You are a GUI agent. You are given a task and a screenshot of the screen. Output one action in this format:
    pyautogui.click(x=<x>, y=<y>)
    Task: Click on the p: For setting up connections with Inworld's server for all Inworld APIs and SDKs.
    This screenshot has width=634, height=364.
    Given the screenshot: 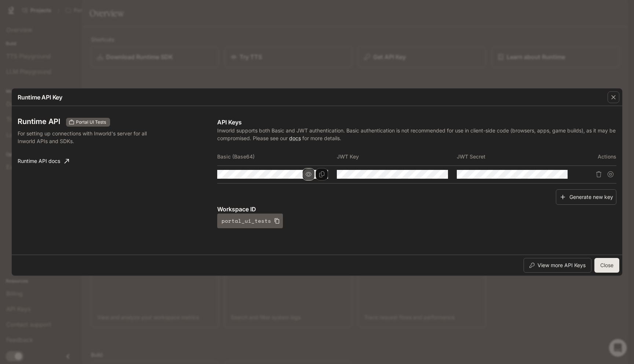 What is the action you would take?
    pyautogui.click(x=90, y=137)
    